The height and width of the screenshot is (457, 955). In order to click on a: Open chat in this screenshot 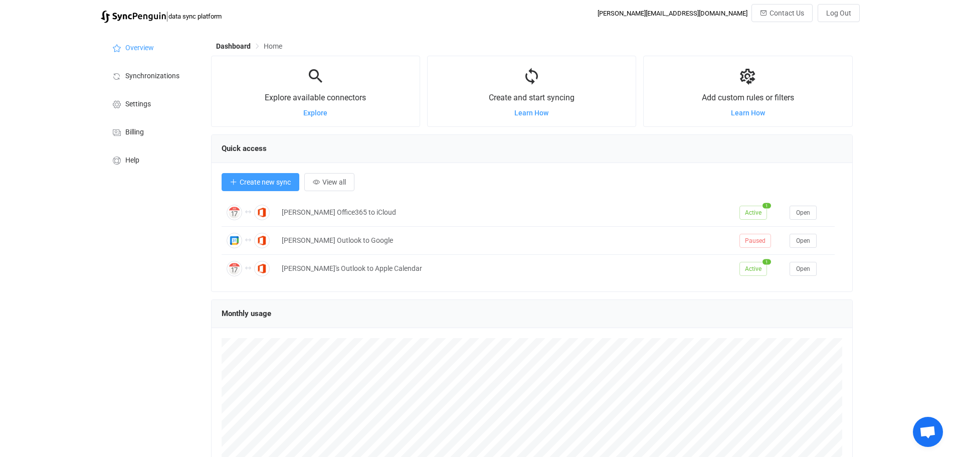, I will do `click(928, 432)`.